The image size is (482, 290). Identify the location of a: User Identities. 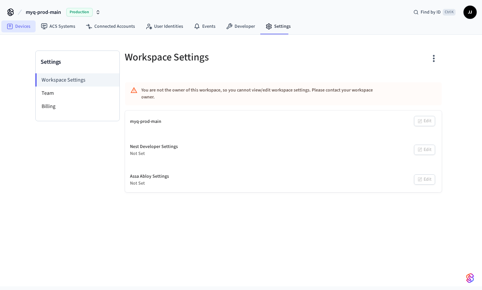
(164, 26).